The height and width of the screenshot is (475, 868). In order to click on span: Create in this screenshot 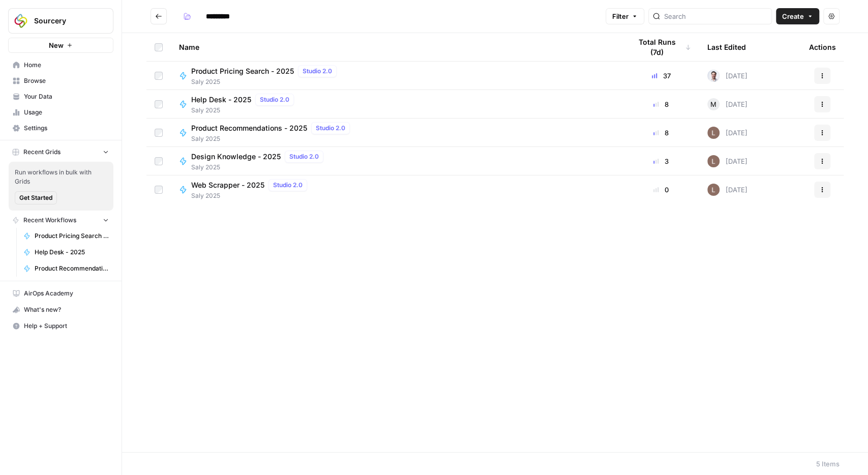, I will do `click(793, 16)`.